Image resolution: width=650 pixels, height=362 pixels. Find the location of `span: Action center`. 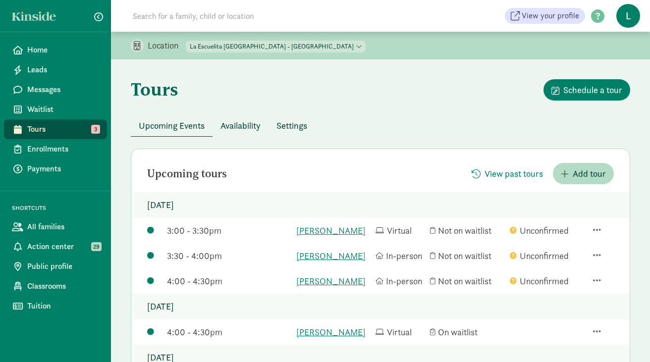

span: Action center is located at coordinates (63, 247).